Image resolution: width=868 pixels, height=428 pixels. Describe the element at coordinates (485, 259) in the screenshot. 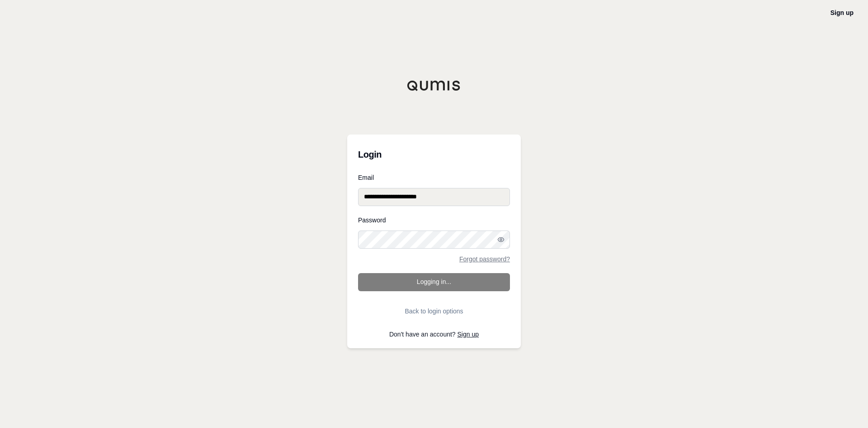

I see `a: Forgot password?` at that location.